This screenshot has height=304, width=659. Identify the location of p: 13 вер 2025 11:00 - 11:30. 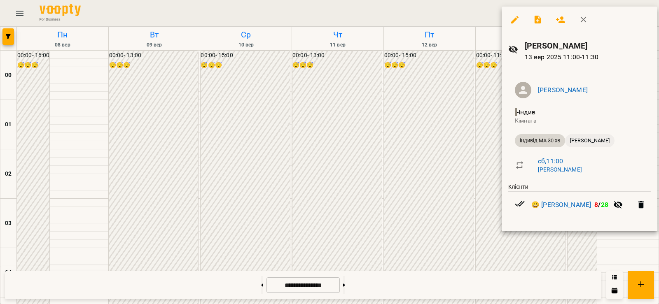
(588, 57).